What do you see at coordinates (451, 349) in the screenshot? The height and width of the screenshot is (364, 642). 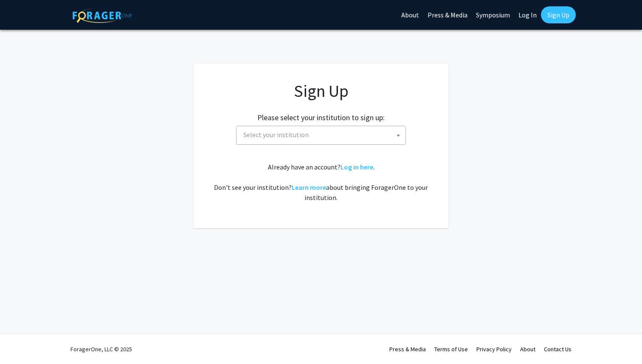 I see `a: Terms of Use` at bounding box center [451, 349].